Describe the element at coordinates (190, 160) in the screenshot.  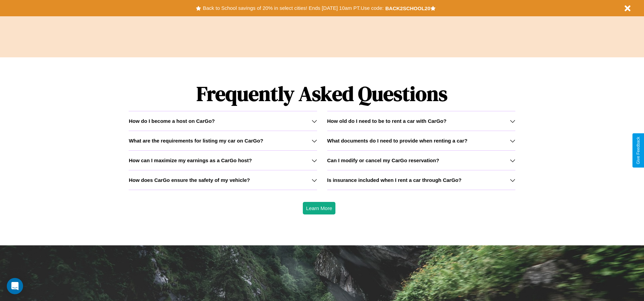
I see `h3: How can I maximize my earnings as a CarGo host?` at that location.